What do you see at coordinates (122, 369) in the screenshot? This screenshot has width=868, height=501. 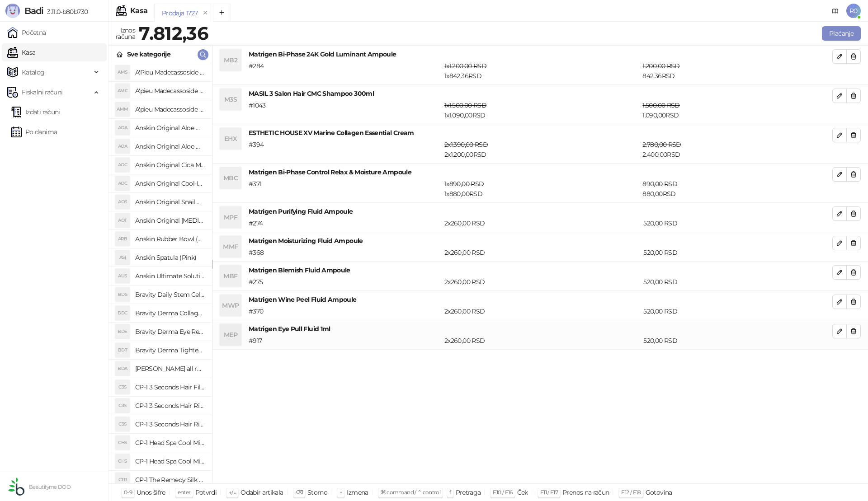 I see `div: BDA` at bounding box center [122, 369].